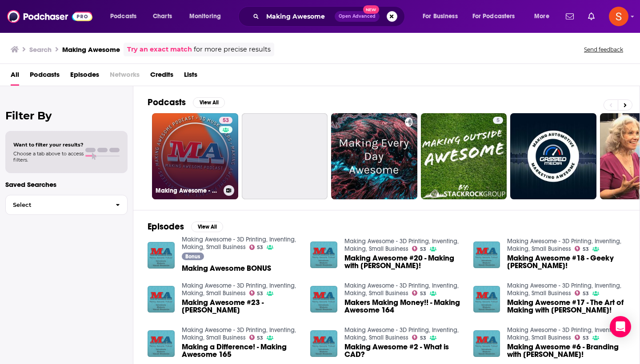 The image size is (640, 364). What do you see at coordinates (487, 344) in the screenshot?
I see `img: Making Awesome #6 - Branding with Tomas!` at bounding box center [487, 344].